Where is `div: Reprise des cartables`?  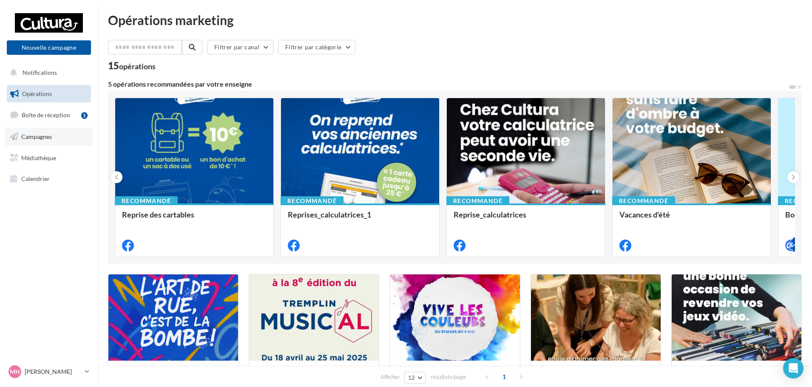
div: Reprise des cartables is located at coordinates (194, 219).